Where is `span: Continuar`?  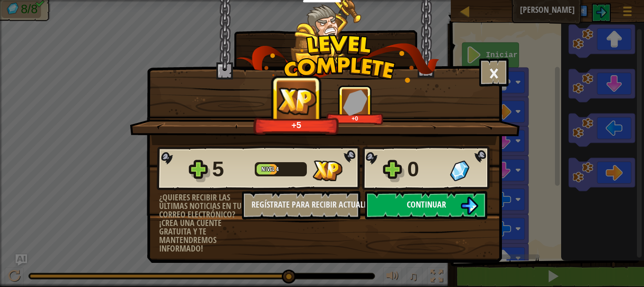 span: Continuar is located at coordinates (426, 204).